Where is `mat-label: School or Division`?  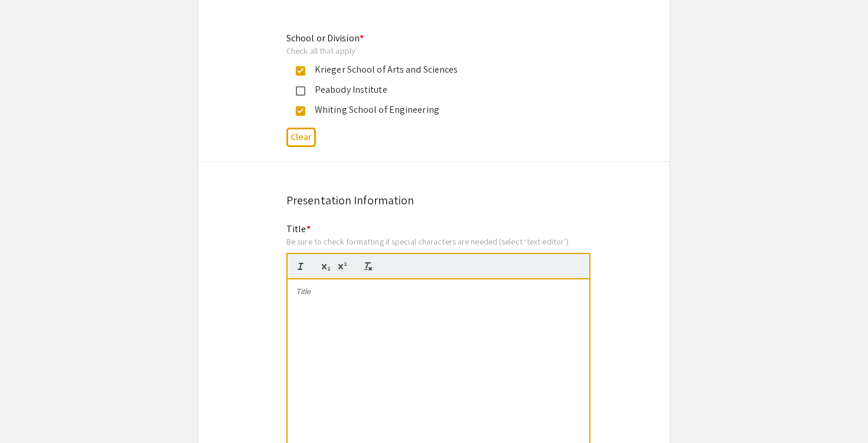
mat-label: School or Division is located at coordinates (325, 38).